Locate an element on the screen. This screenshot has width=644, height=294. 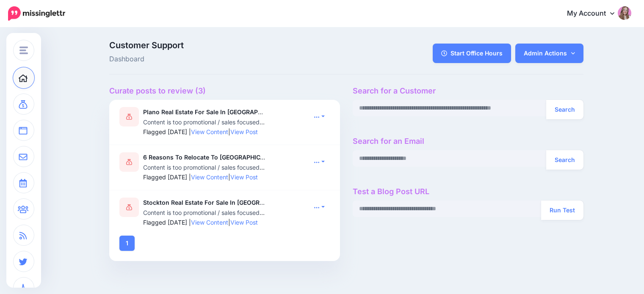
span: Customer Support is located at coordinates (265, 45).